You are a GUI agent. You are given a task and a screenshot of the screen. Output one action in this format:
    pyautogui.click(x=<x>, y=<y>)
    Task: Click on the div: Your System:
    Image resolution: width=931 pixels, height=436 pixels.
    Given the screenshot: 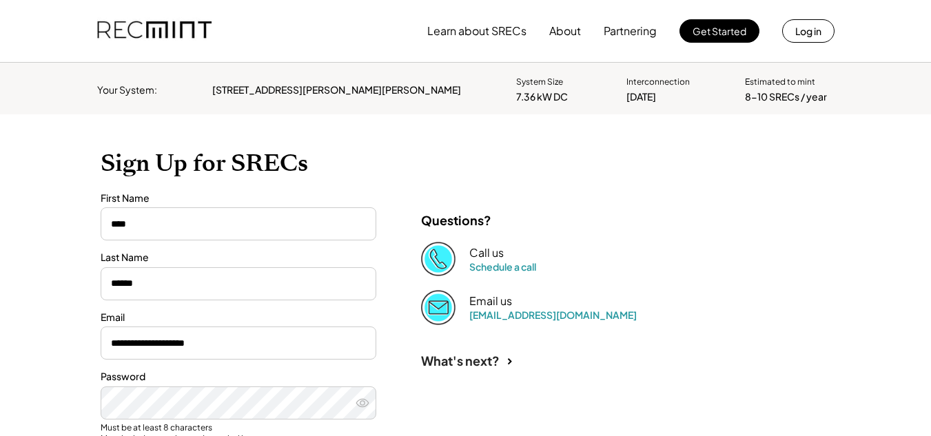 What is the action you would take?
    pyautogui.click(x=127, y=90)
    